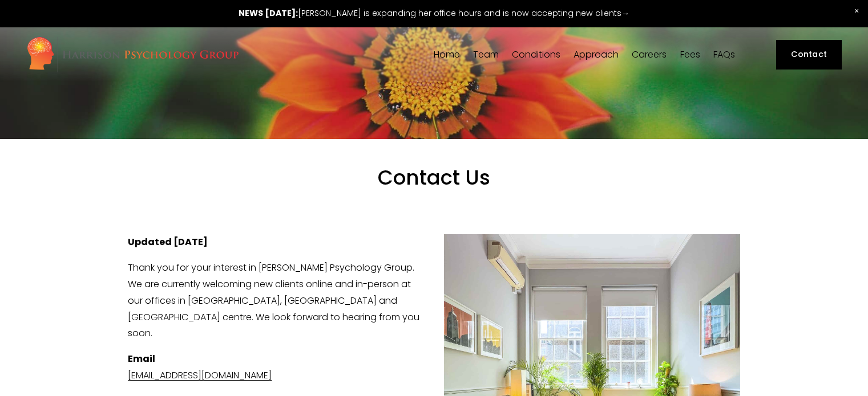 This screenshot has width=868, height=396. I want to click on img: Harrison Psychology Group, so click(132, 55).